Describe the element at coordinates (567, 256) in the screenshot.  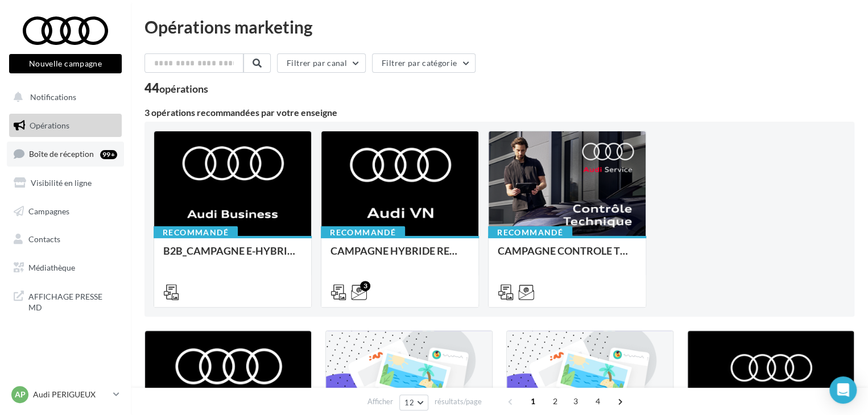
I see `div: CAMPAGNE CONTROLE TECHNIQUE 25€ OCTOBRE` at that location.